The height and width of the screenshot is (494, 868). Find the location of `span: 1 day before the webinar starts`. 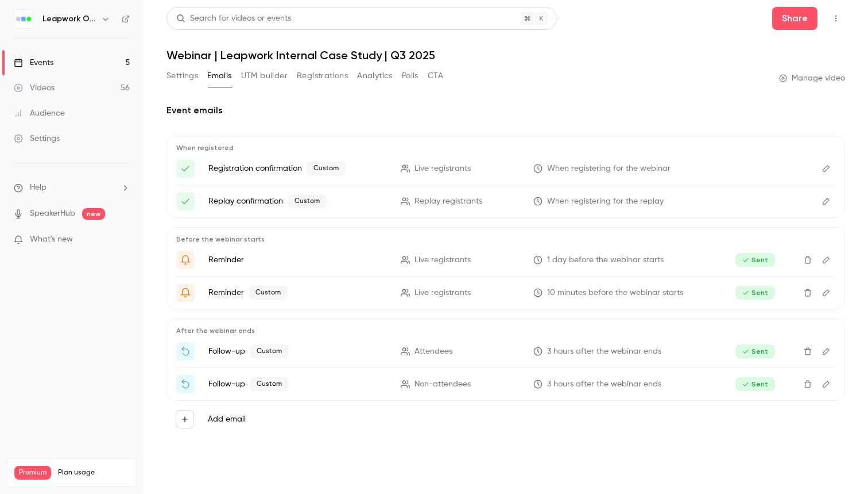

span: 1 day before the webinar starts is located at coordinates (605, 260).